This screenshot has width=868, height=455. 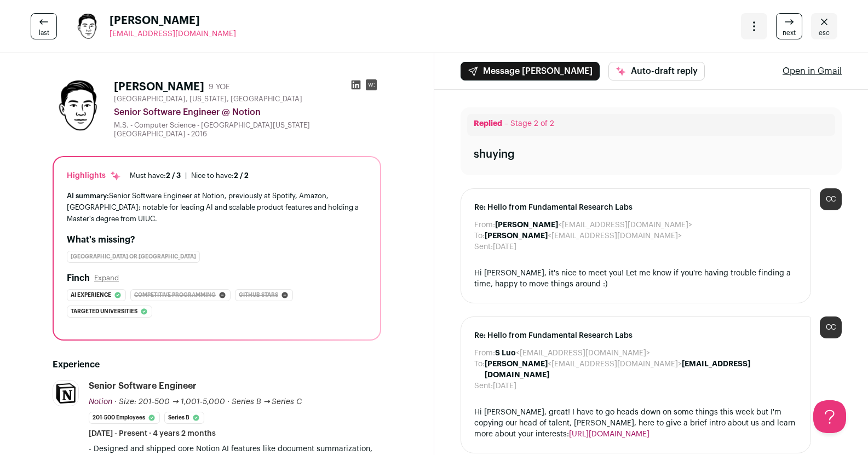 I want to click on span: AI summary:, so click(x=87, y=196).